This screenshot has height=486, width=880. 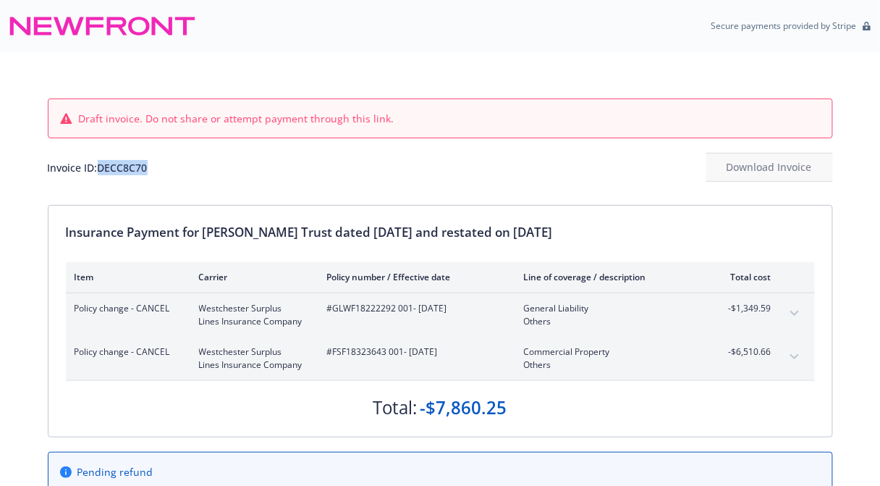 What do you see at coordinates (744, 308) in the screenshot?
I see `span: -$1,349.59` at bounding box center [744, 308].